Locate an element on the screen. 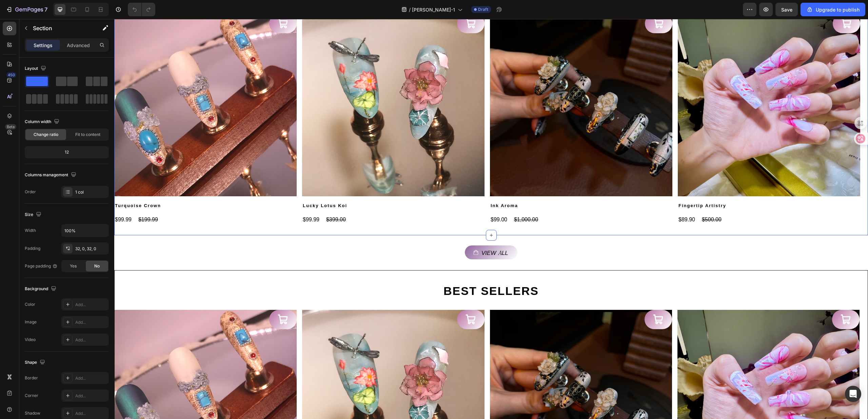 The height and width of the screenshot is (419, 868). div: Shape is located at coordinates (36, 362).